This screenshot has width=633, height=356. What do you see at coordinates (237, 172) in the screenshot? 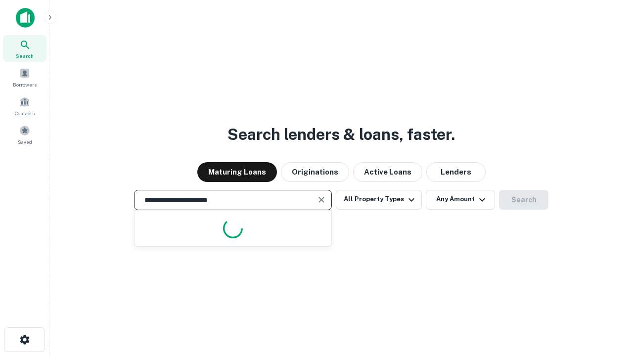
I see `button: Maturing Loans` at bounding box center [237, 172].